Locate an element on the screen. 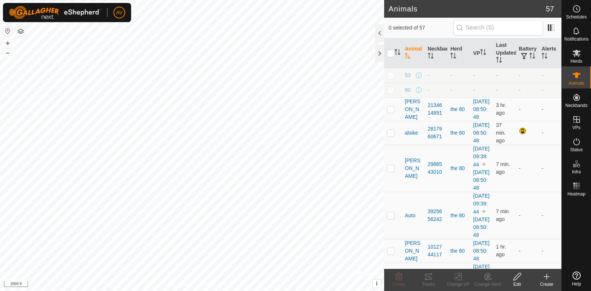 The image size is (591, 291). span: Sep 26, 2025, 10:08 AM is located at coordinates (501, 109).